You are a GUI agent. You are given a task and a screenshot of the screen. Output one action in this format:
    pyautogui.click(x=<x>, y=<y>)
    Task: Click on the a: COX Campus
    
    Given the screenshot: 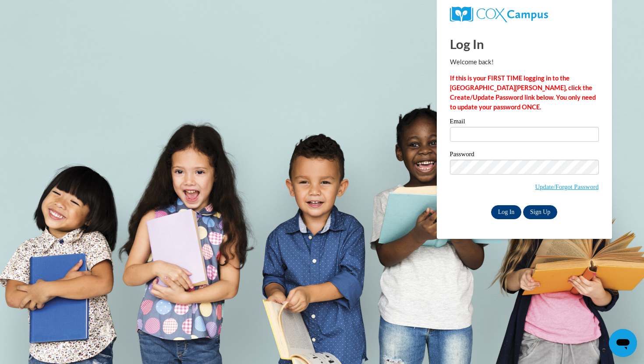 What is the action you would take?
    pyautogui.click(x=524, y=14)
    